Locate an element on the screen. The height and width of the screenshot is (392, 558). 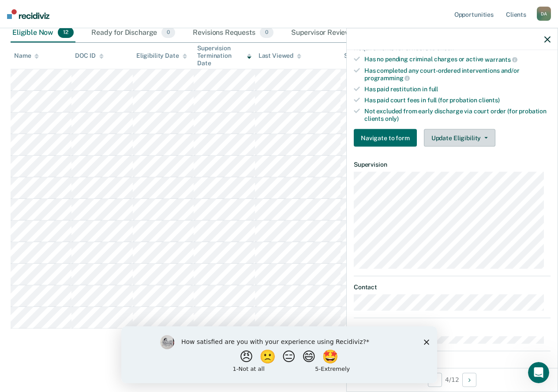
div: Not excluded from early discharge via court order (for probation clients is located at coordinates (457, 115).